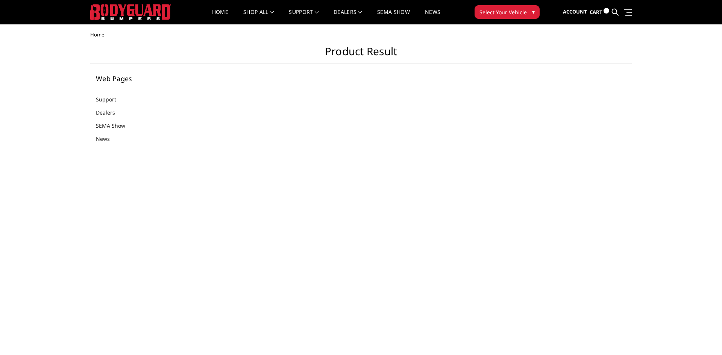  I want to click on h5: Web Pages, so click(142, 79).